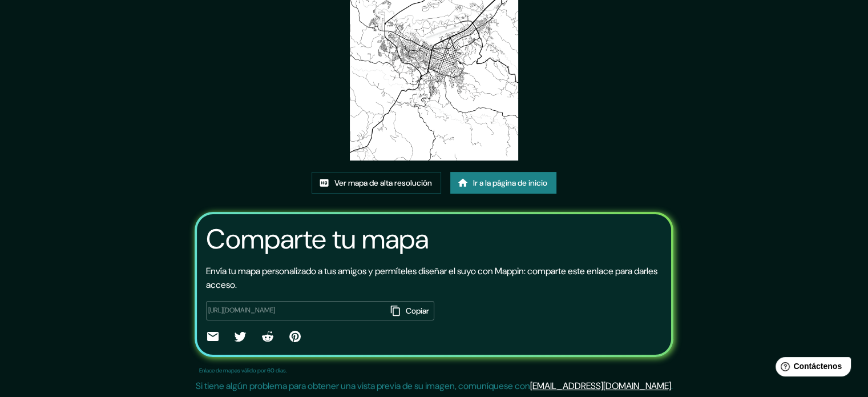 This screenshot has width=868, height=397. I want to click on font: Ir a la página de inicio, so click(510, 183).